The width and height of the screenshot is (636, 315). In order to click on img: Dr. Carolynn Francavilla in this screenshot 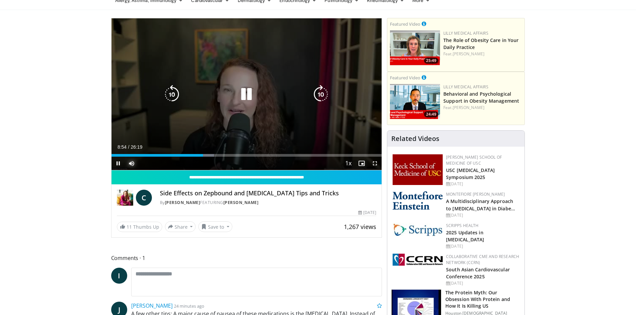, I will do `click(125, 198)`.